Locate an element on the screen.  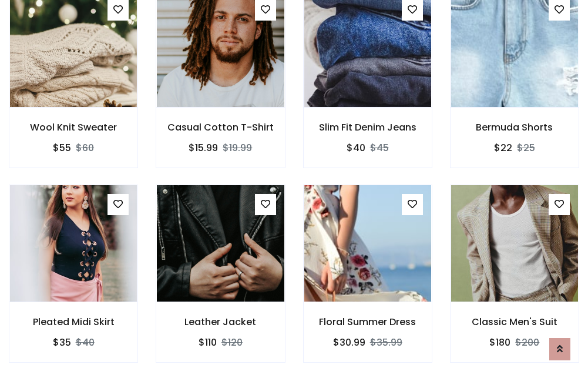
del: $200 is located at coordinates (527, 342).